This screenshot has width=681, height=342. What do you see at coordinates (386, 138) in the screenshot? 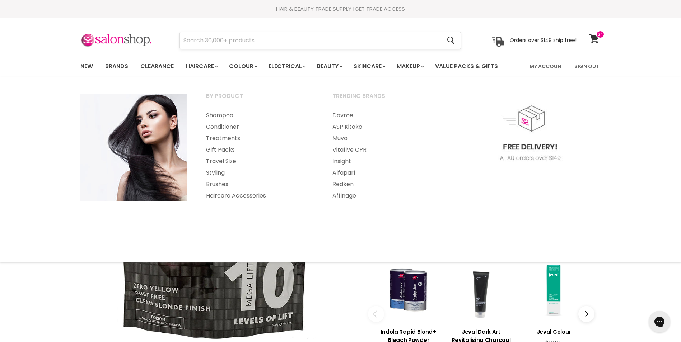
I see `a: Muvo` at bounding box center [386, 138].